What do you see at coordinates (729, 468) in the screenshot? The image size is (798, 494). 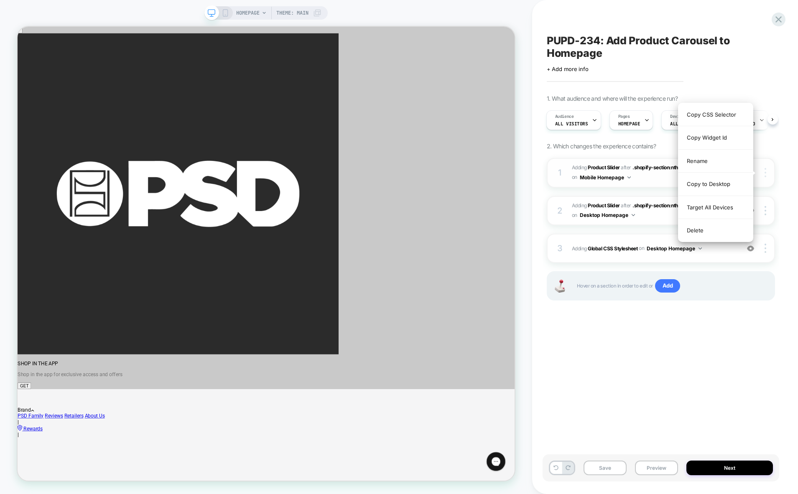 I see `button: Next` at bounding box center [729, 468].